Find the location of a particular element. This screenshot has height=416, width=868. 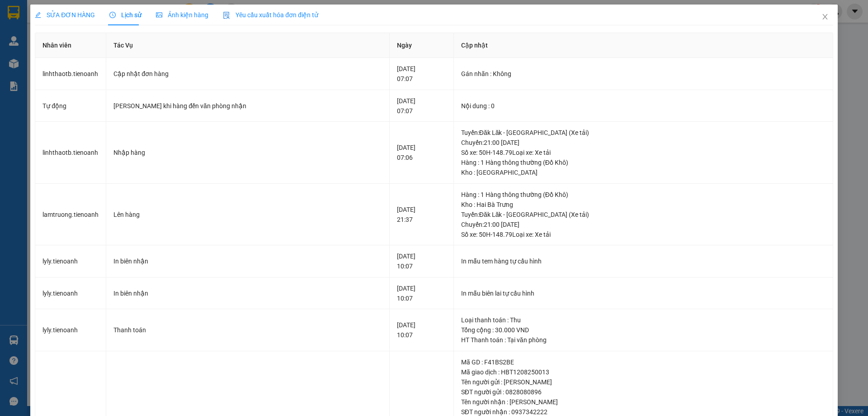

div: Lên hàng is located at coordinates (248, 215).